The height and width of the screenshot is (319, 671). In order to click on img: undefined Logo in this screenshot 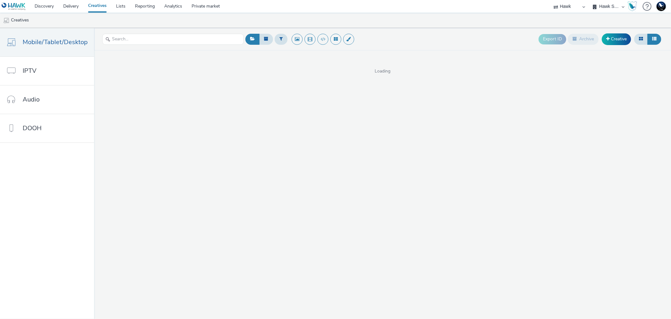, I will do `click(14, 6)`.